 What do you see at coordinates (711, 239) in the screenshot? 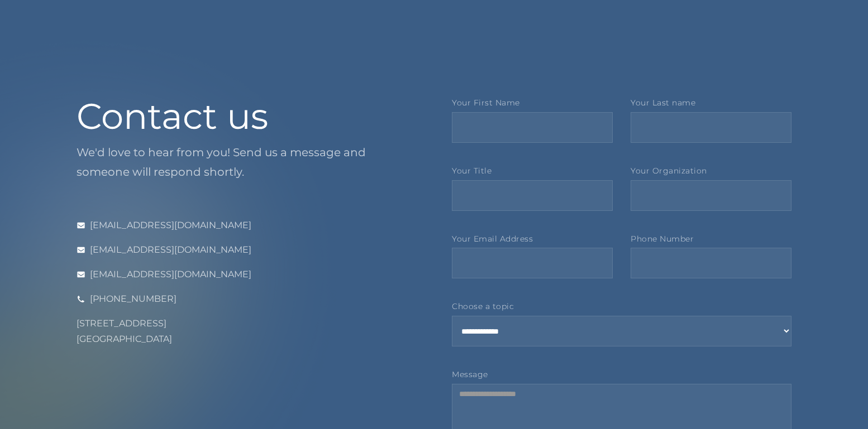
I see `label: Phone Number` at bounding box center [711, 239].